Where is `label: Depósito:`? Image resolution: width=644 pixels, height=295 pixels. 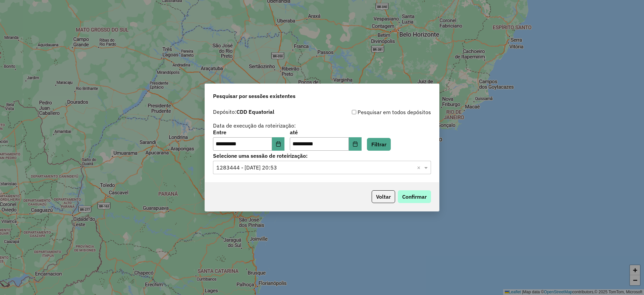
label: Depósito: is located at coordinates (244, 112).